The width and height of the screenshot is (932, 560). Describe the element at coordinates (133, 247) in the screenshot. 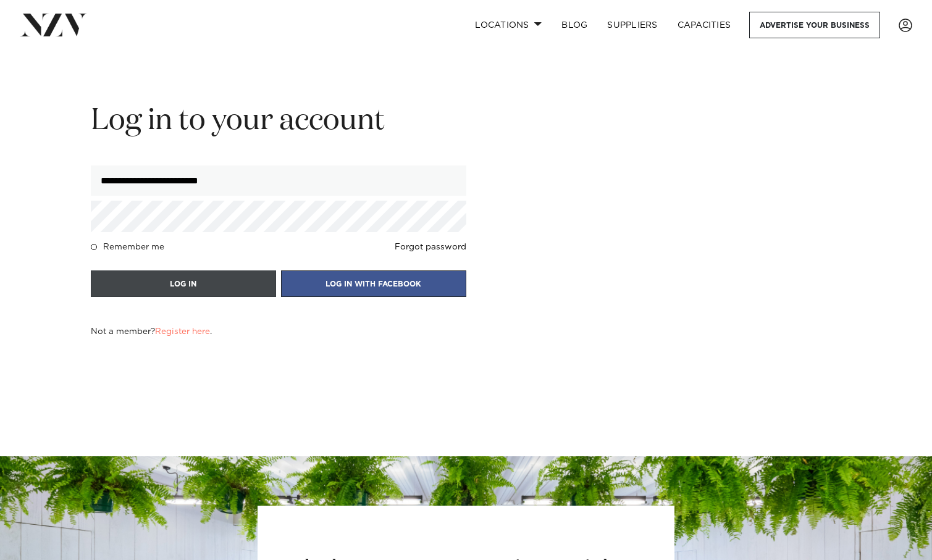

I see `h4: Remember me` at that location.